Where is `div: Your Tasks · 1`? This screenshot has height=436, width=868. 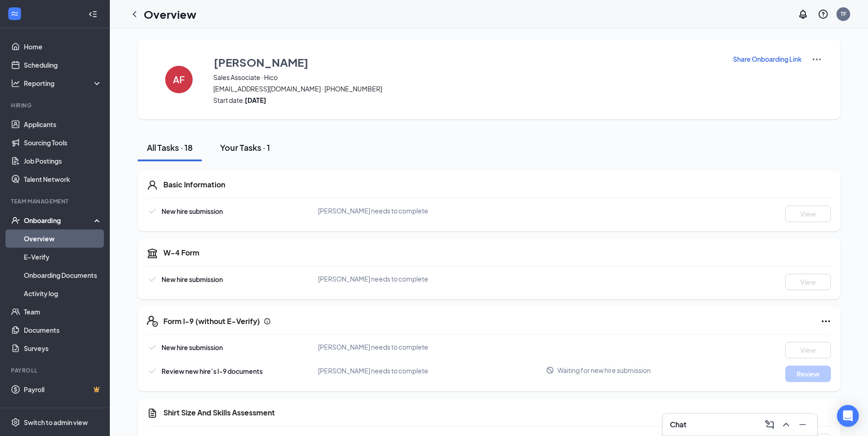 div: Your Tasks · 1 is located at coordinates (245, 147).